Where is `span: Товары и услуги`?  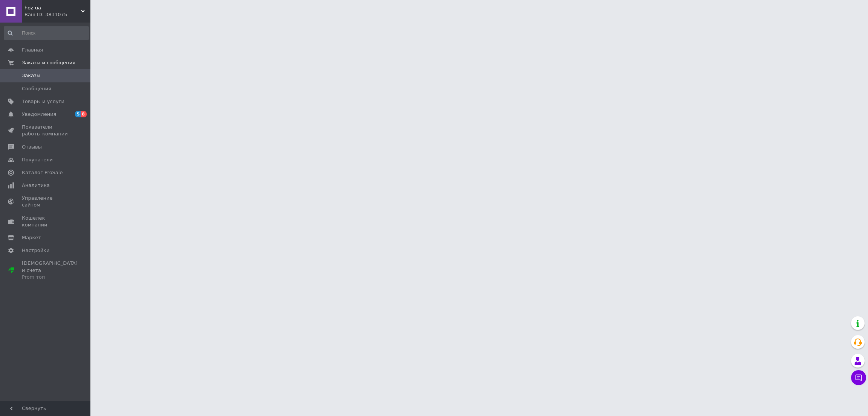
span: Товары и услуги is located at coordinates (43, 101).